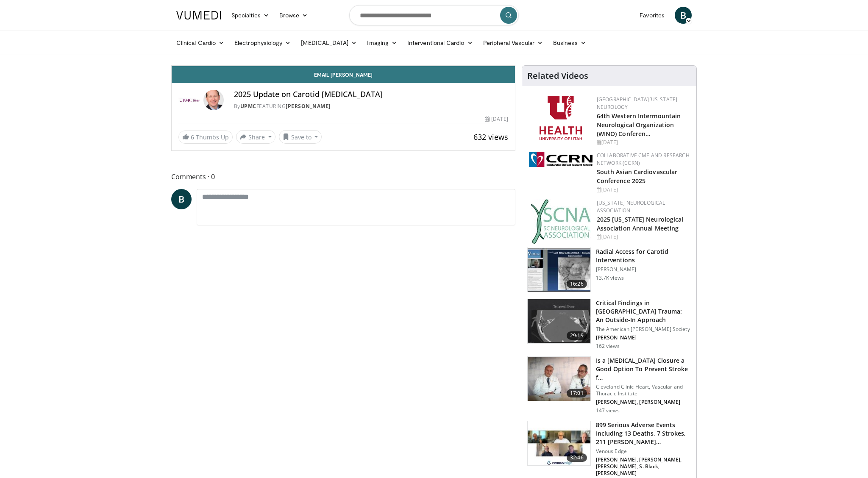  Describe the element at coordinates (301, 137) in the screenshot. I see `button: Save to` at that location.